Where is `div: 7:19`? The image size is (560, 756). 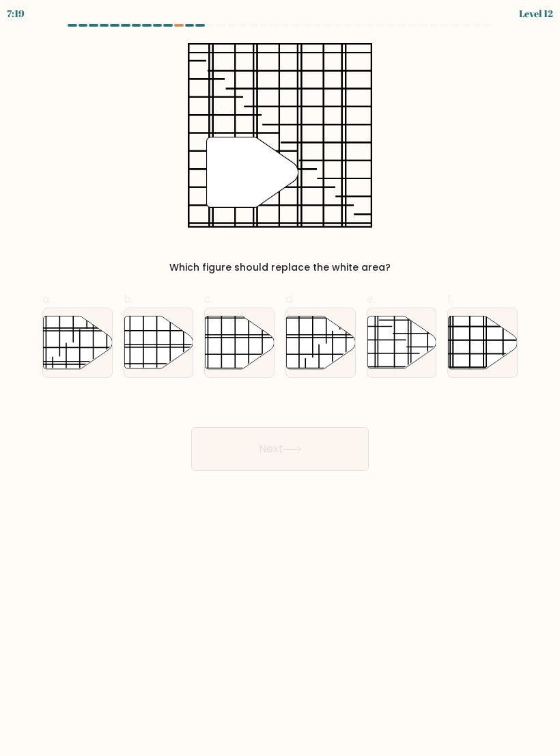
div: 7:19 is located at coordinates (16, 13).